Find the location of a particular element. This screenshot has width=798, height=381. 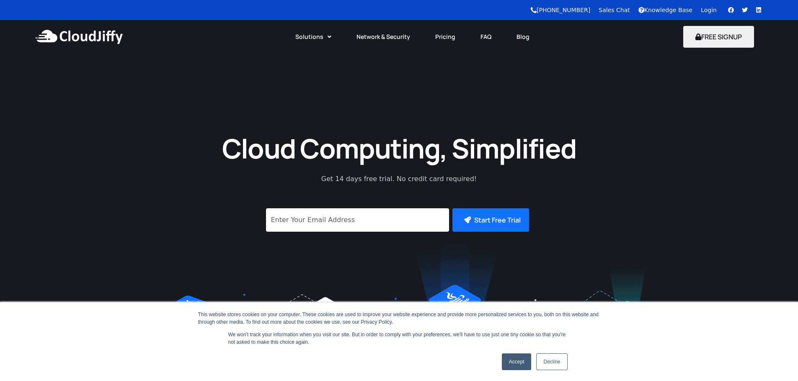

a: Blog is located at coordinates (523, 37).